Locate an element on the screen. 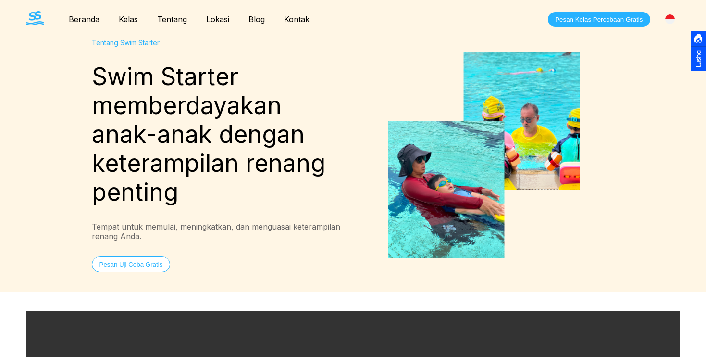  button: Pesan Kelas Percobaan Gratis is located at coordinates (599, 19).